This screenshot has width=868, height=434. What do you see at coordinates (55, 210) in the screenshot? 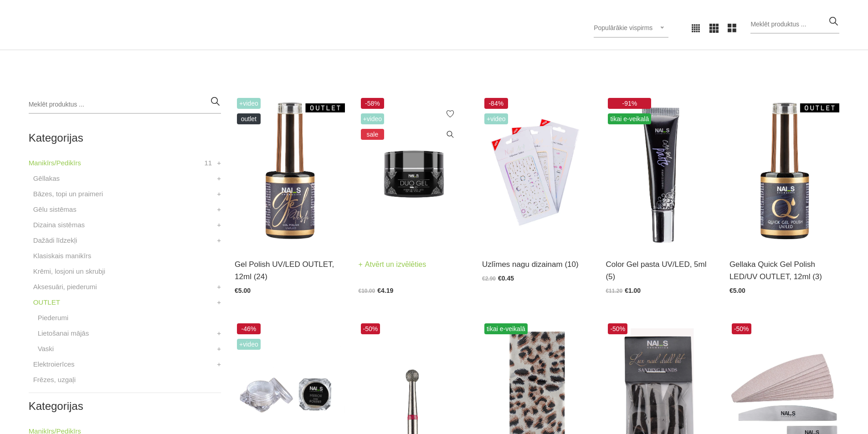
I see `a: Gēlu sistēmas` at bounding box center [55, 210].